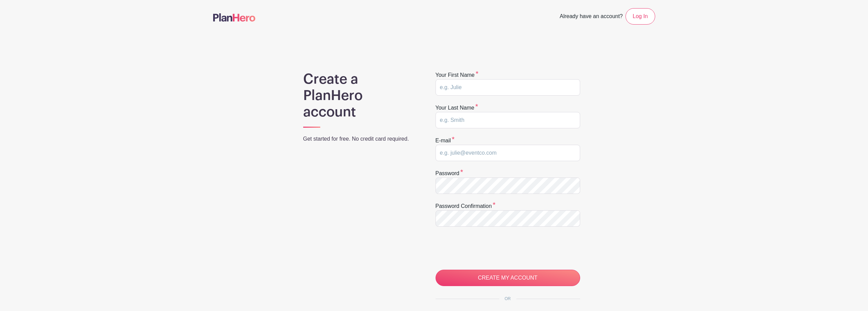 The image size is (868, 311). What do you see at coordinates (591, 17) in the screenshot?
I see `span: Already have an account?` at bounding box center [591, 17].